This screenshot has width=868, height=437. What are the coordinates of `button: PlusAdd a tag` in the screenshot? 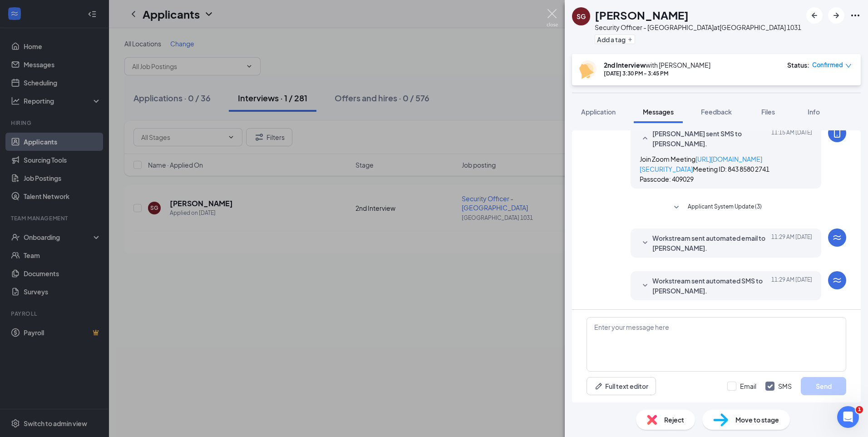 It's located at (614, 39).